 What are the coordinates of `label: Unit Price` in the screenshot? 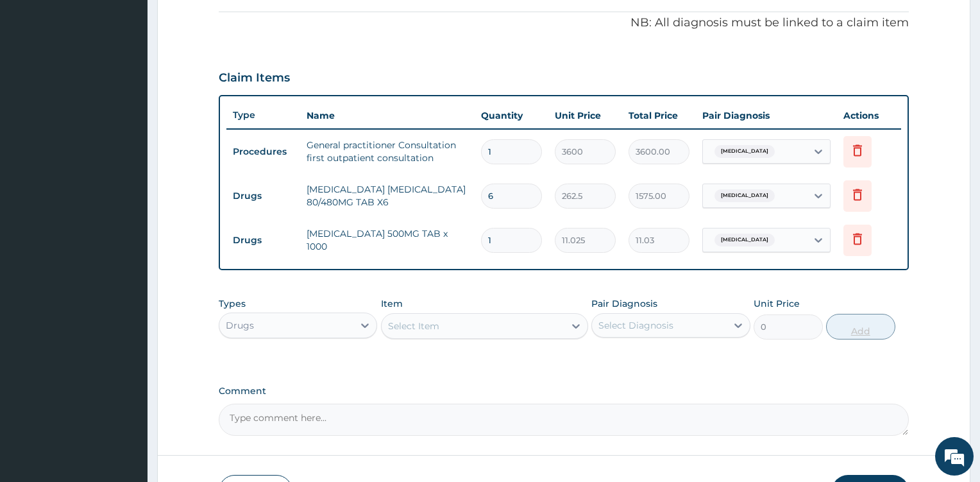 It's located at (777, 304).